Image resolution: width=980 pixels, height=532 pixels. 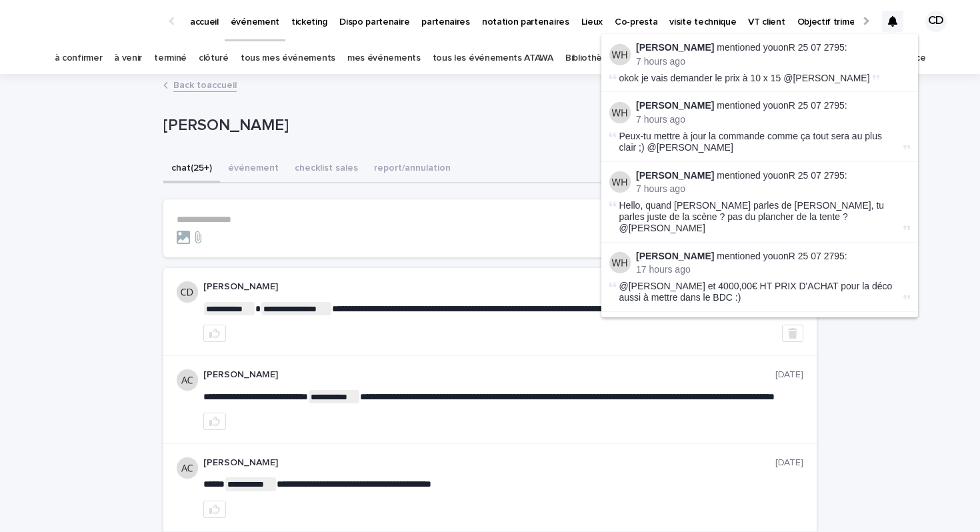 I want to click on a: à venir, so click(x=128, y=58).